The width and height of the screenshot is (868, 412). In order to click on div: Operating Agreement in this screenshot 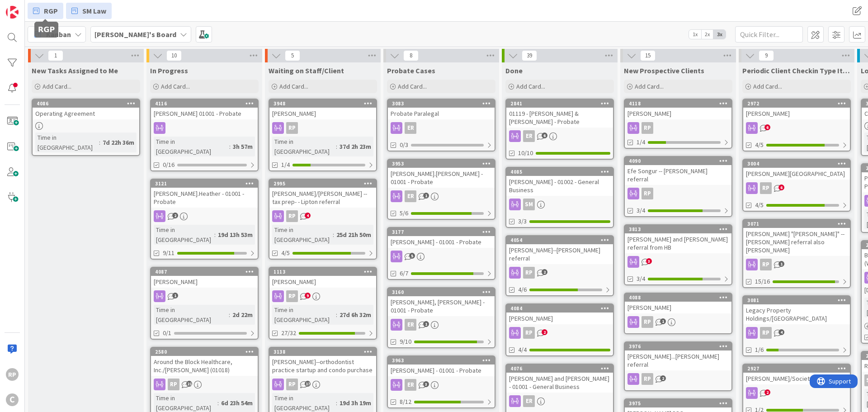, I will do `click(86, 113)`.